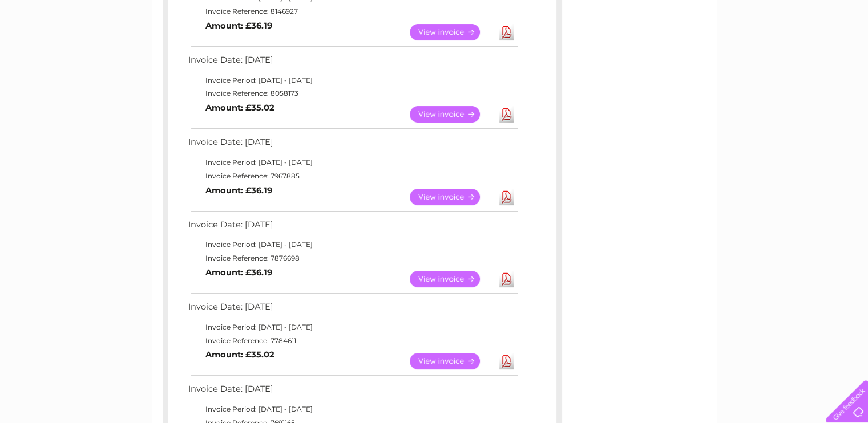  What do you see at coordinates (843, 52) in the screenshot?
I see `a: Log out` at bounding box center [843, 52].